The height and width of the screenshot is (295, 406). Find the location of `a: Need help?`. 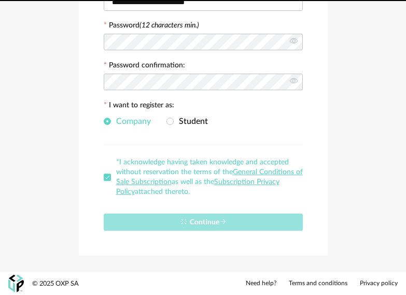

a: Need help? is located at coordinates (261, 283).